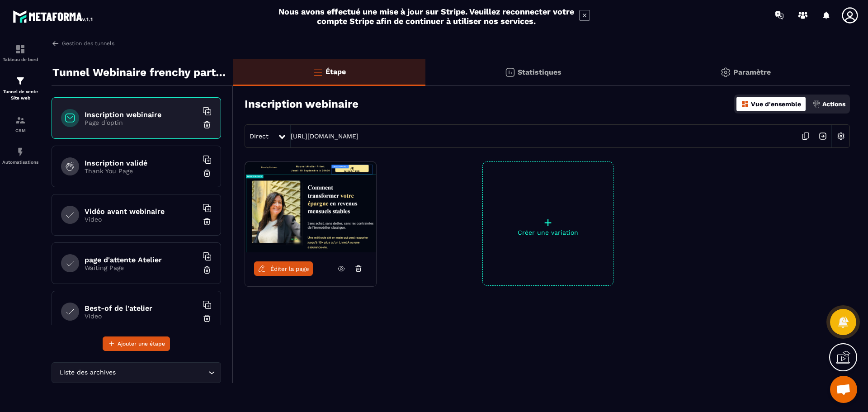  I want to click on span: Liste des archives, so click(88, 373).